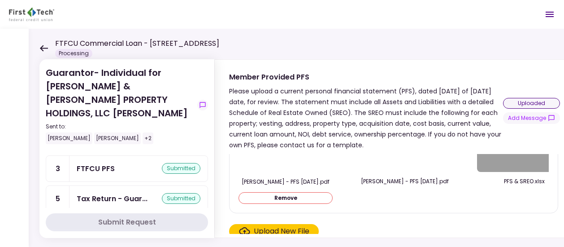 This screenshot has width=564, height=247. I want to click on div: Upload New File, so click(282, 231).